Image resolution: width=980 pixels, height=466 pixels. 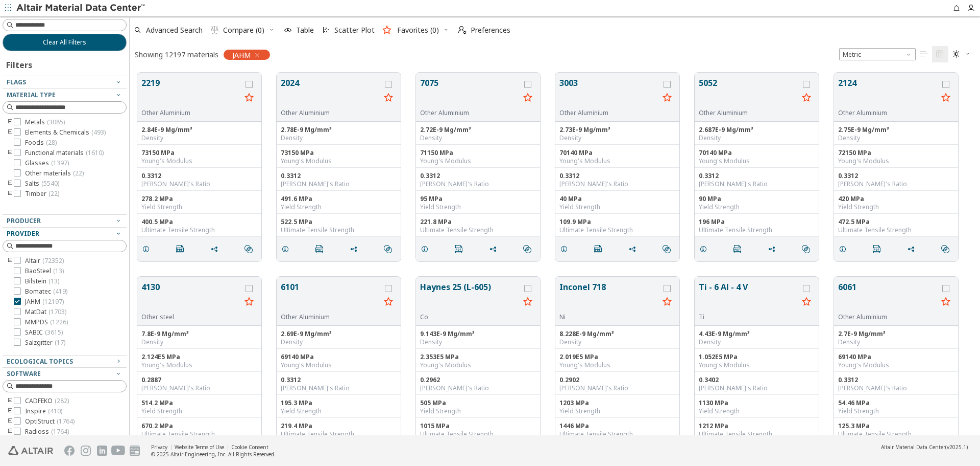 I want to click on div: Filters, so click(x=20, y=63).